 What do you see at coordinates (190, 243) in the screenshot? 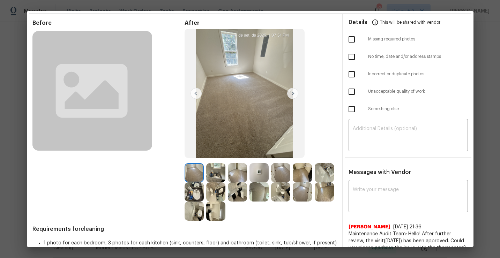
I see `li: 1 photo for each bedroom, 3 photos for each kitchen (sink, counters, floor) and bathroom (toilet,...` at bounding box center [190, 243].